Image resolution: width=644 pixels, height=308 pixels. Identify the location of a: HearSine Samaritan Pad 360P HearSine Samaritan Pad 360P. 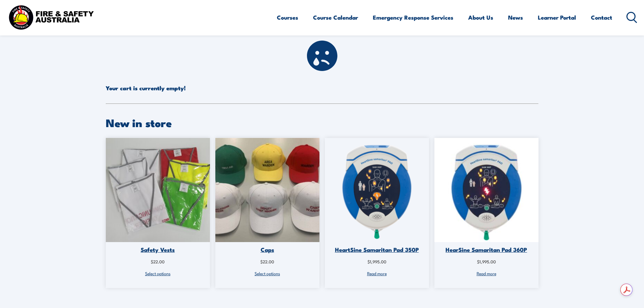
(486, 198).